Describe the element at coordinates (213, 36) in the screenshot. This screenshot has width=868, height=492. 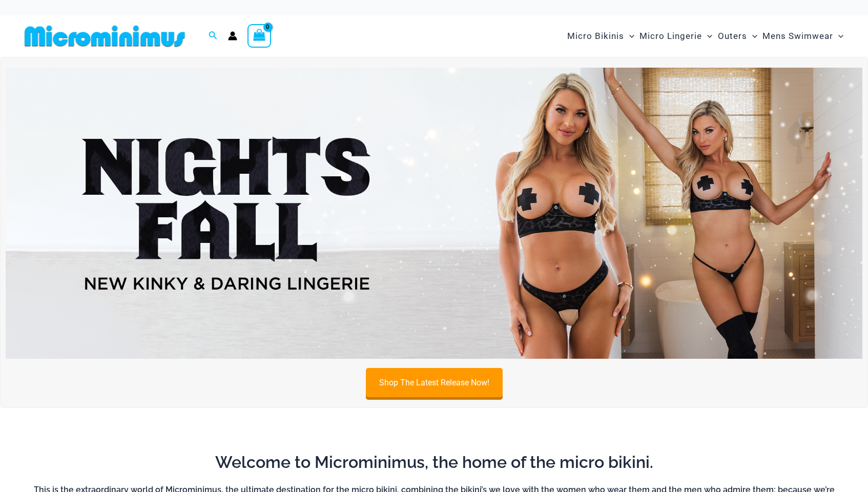
I see `a: Search icon link` at that location.